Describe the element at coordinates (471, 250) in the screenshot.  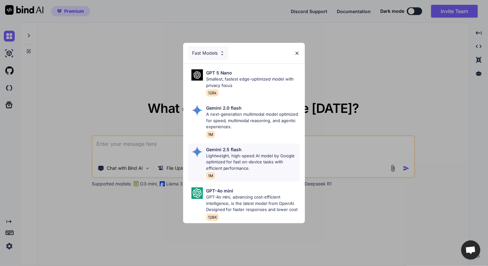
I see `div: Mở cuộc trò chuyện` at that location.